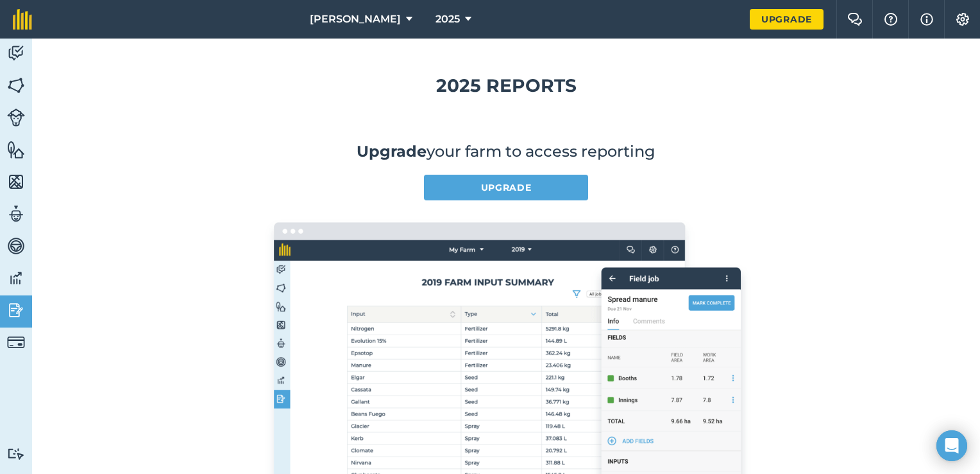 The height and width of the screenshot is (474, 980). What do you see at coordinates (927, 19) in the screenshot?
I see `img: svg+xml;base64,PHN2ZyB4bWxucz0iaHR0cDovL3d3dy53My5vcmcvMjAwMC9zdmciIHdpZHRoPSIxNyIgaGVpZ2h0PSIxNy...` at bounding box center [927, 19].